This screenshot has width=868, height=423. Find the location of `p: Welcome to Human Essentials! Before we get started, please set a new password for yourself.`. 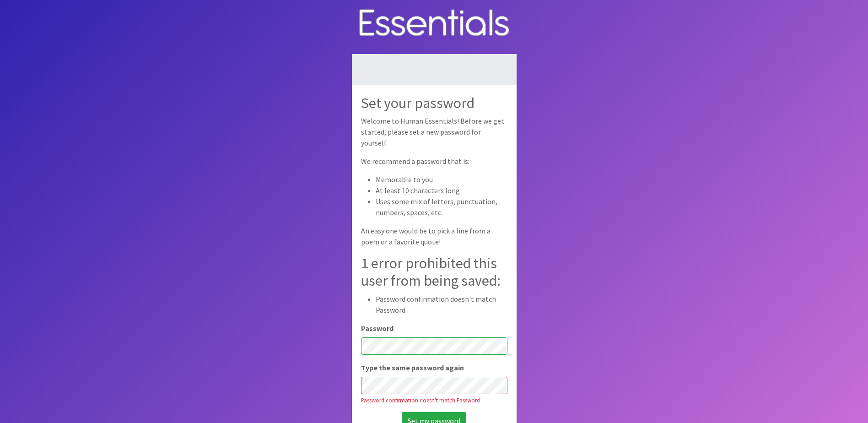

p: Welcome to Human Essentials! Before we get started, please set a new password for yourself. is located at coordinates (434, 132).